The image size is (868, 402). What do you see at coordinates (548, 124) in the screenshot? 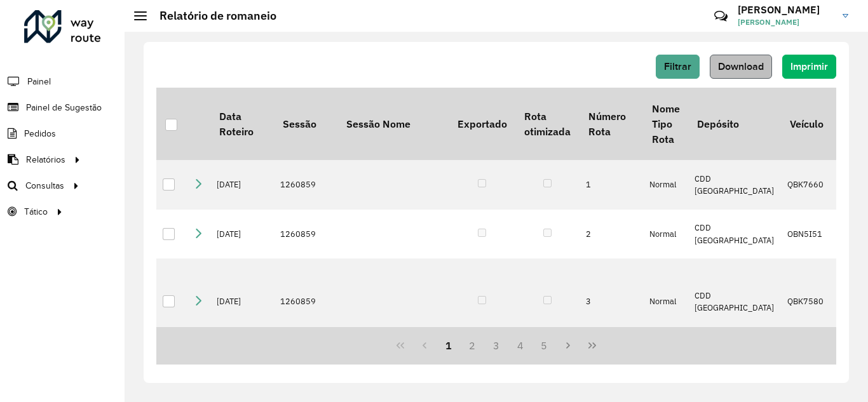
I see `th: Rota otimizada` at bounding box center [548, 124].